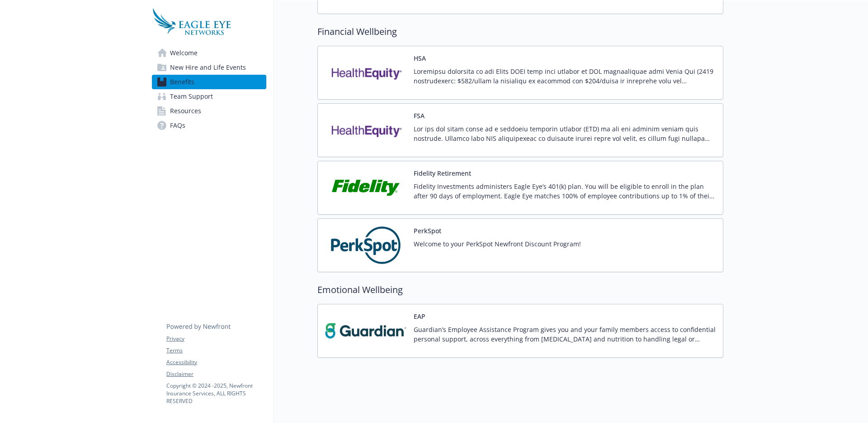 The height and width of the screenshot is (423, 868). Describe the element at coordinates (209, 126) in the screenshot. I see `a: FAQs` at that location.